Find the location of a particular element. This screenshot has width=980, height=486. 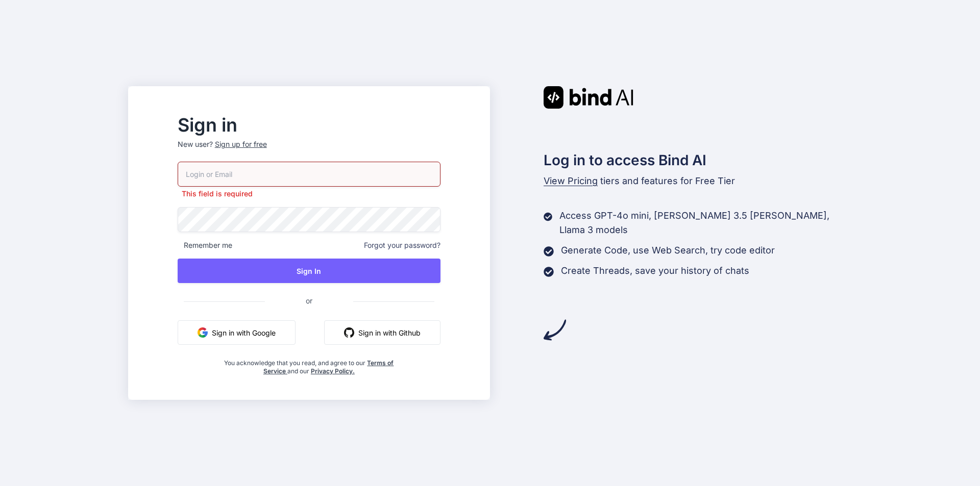

img: github is located at coordinates (349, 332).